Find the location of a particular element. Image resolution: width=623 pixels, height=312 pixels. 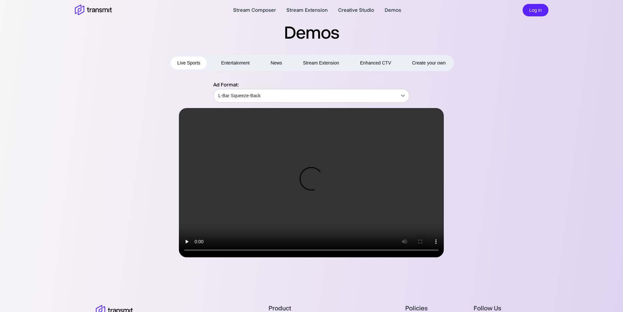

a: Log in is located at coordinates (536, 9).